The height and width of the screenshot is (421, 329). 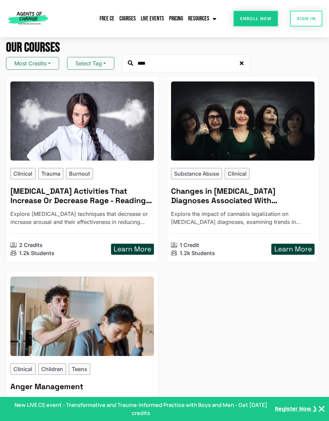 What do you see at coordinates (82, 196) in the screenshot?
I see `h5: Anger Management Activities That Increase Or Decrease Rage - Reading Based` at bounding box center [82, 196].